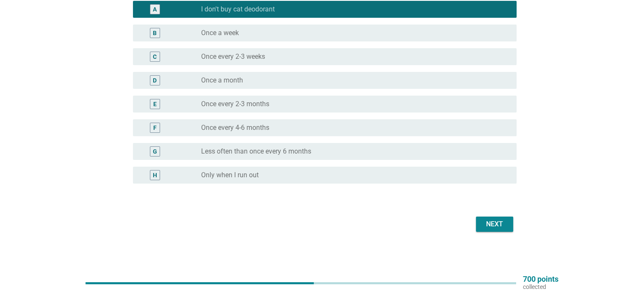 Image resolution: width=644 pixels, height=294 pixels. What do you see at coordinates (494, 224) in the screenshot?
I see `div: Next` at bounding box center [494, 224].